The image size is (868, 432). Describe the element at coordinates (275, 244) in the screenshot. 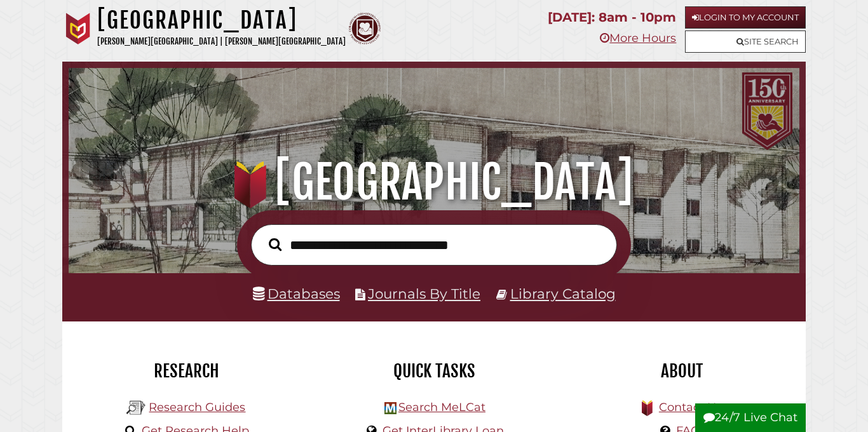

I see `button: Search` at that location.